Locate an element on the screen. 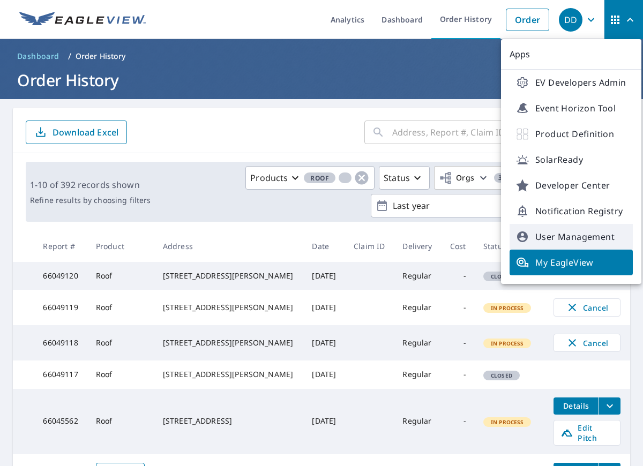 The height and width of the screenshot is (466, 643). p: Apps is located at coordinates (572, 54).